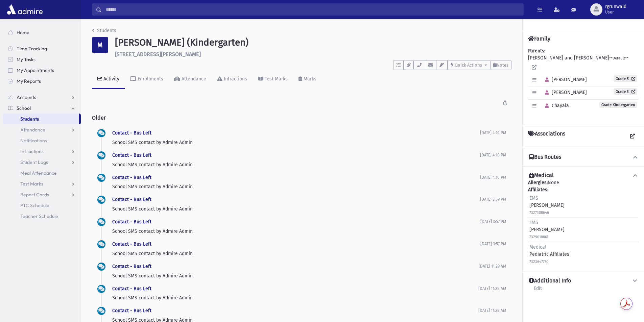 Image resolution: width=644 pixels, height=322 pixels. What do you see at coordinates (616, 7) in the screenshot?
I see `span: rgrunwald` at bounding box center [616, 7].